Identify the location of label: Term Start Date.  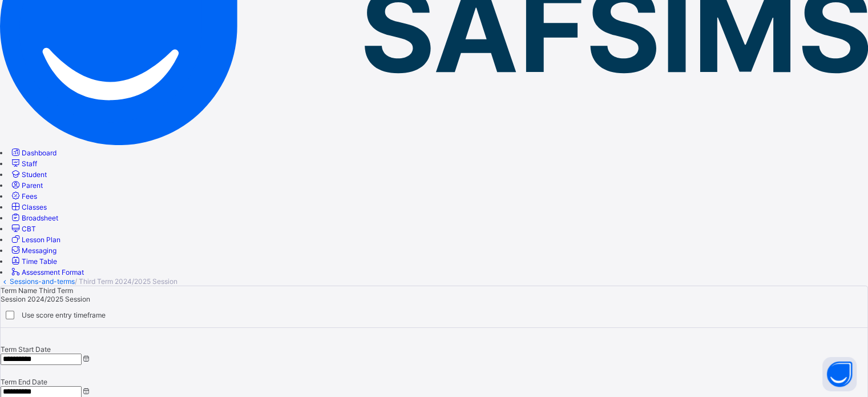
(25, 349).